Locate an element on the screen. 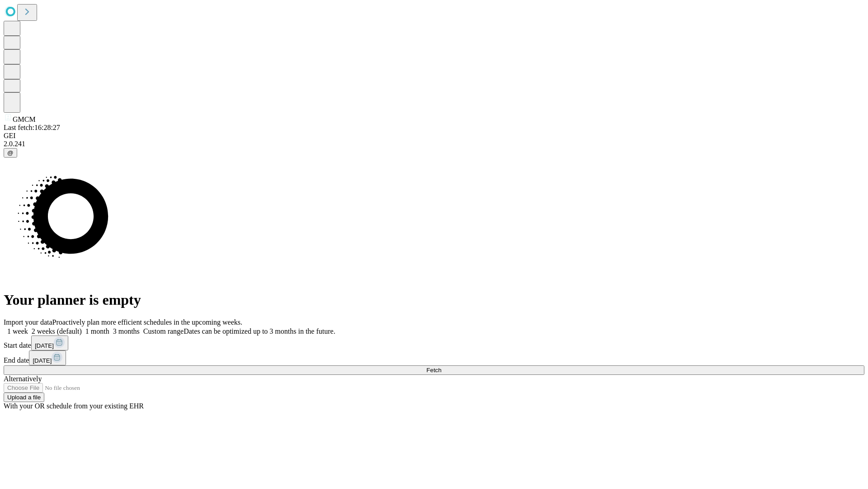  button: Upload a file is located at coordinates (24, 396).